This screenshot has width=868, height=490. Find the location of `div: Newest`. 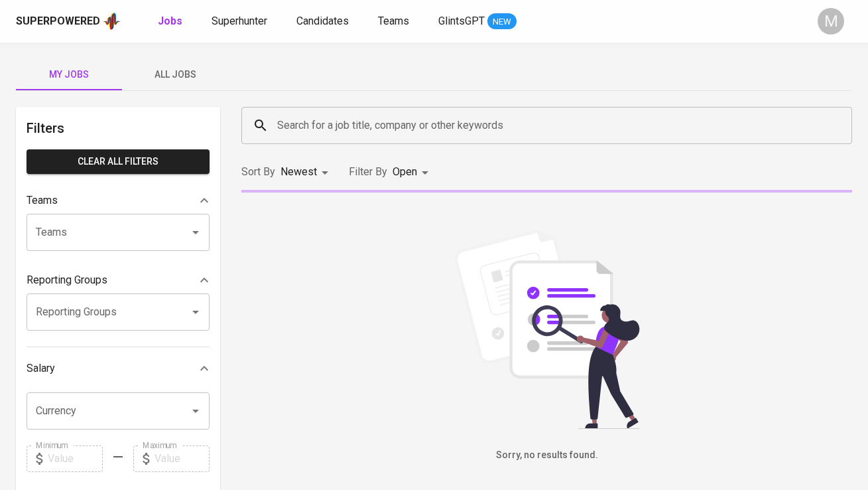

div: Newest is located at coordinates (307, 172).